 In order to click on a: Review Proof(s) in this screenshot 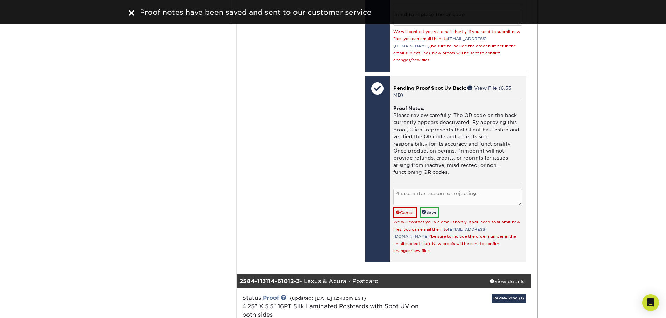, I will do `click(509, 299)`.